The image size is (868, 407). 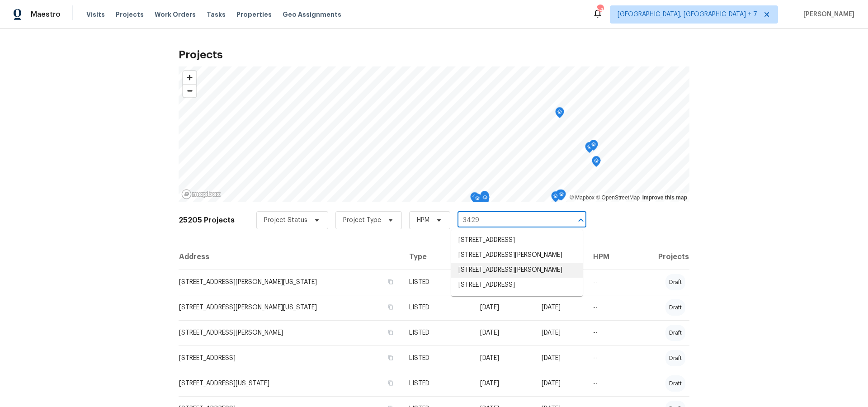 I want to click on span: Work Orders, so click(x=175, y=14).